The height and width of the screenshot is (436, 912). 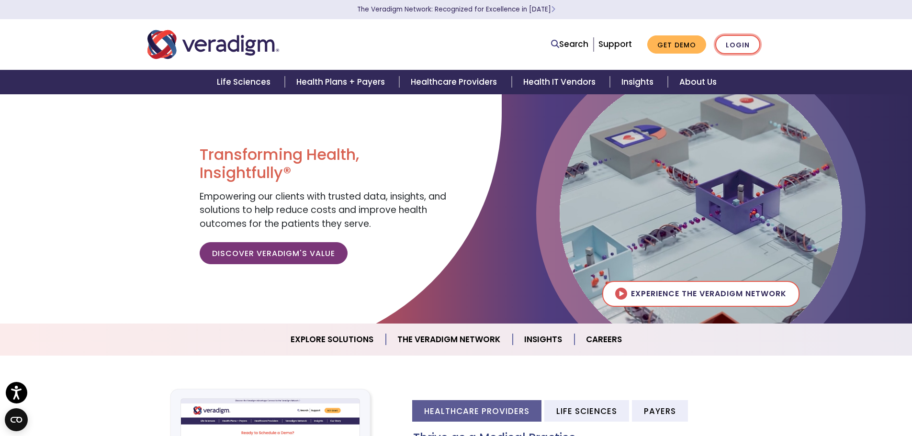 What do you see at coordinates (332, 339) in the screenshot?
I see `a: Explore Solutions` at bounding box center [332, 339].